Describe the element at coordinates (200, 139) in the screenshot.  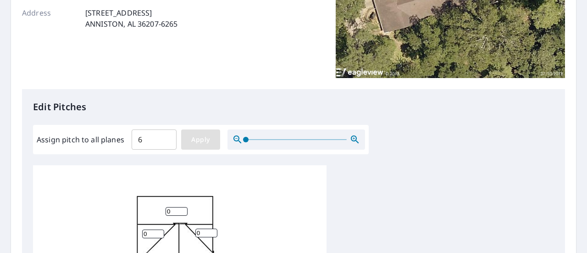
I see `button: Apply` at that location.